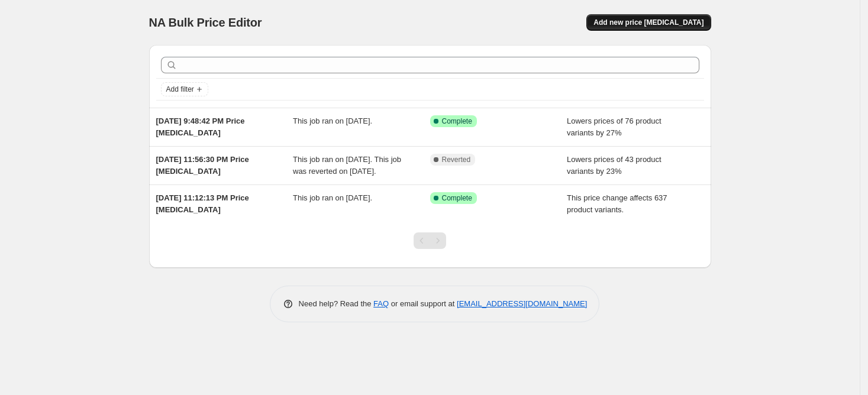  I want to click on span: NA Bulk Price Editor, so click(206, 22).